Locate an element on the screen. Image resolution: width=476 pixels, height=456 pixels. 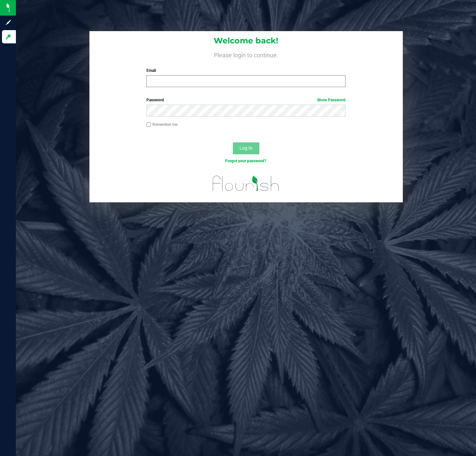
label: Remember me is located at coordinates (162, 124).